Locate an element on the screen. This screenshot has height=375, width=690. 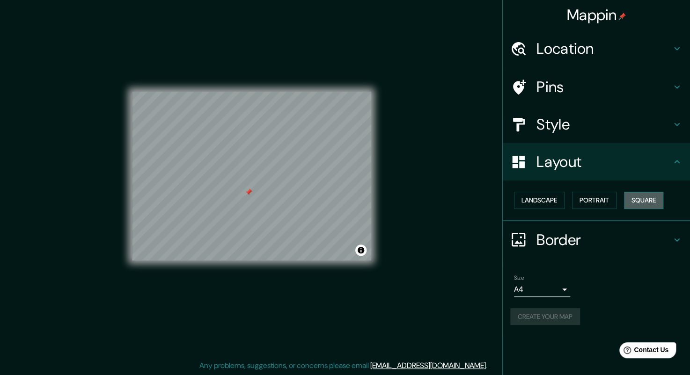
div: Layout is located at coordinates (596, 162).